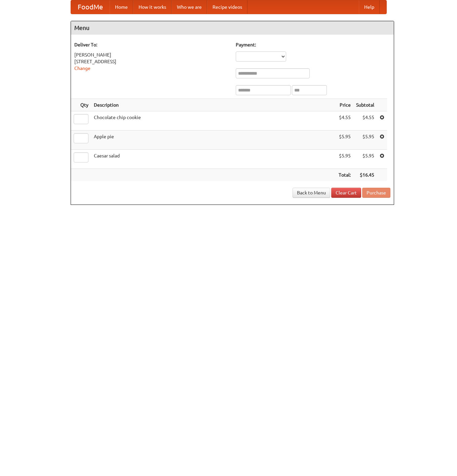  What do you see at coordinates (313, 45) in the screenshot?
I see `h5: Payment:` at bounding box center [313, 45].